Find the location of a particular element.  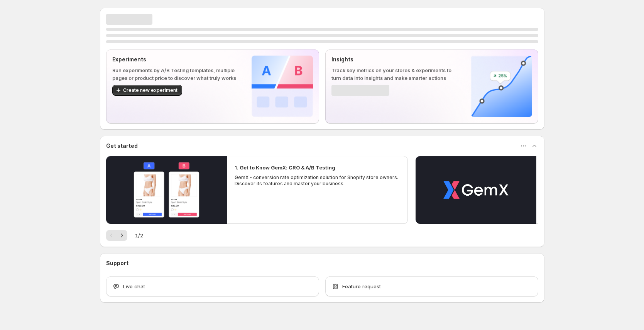

nav: Pagination is located at coordinates (117, 236).